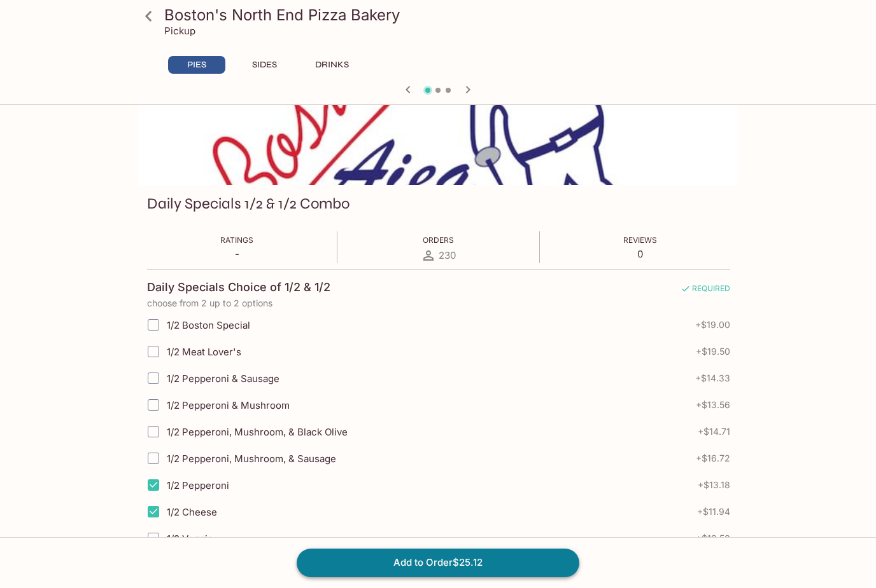 The width and height of the screenshot is (876, 588). I want to click on span: Ratings, so click(237, 240).